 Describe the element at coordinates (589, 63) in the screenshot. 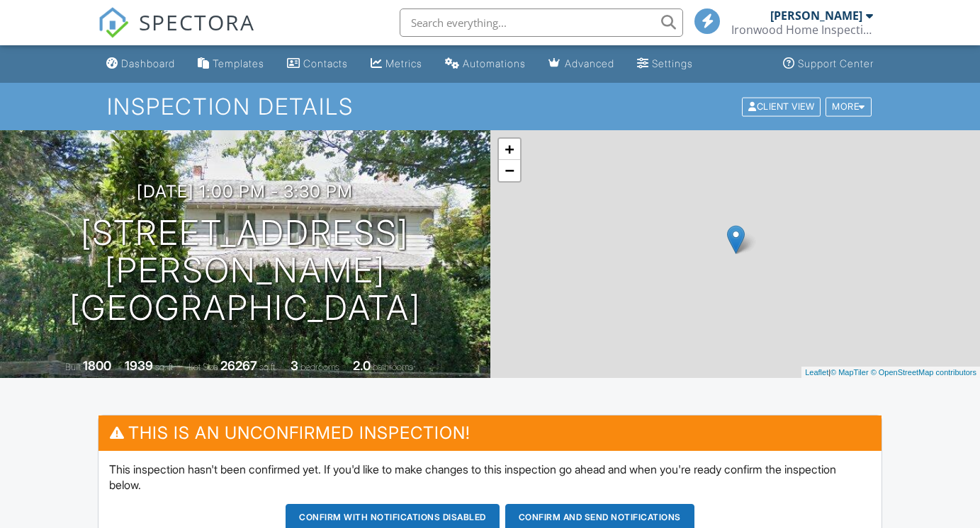

I see `div: Advanced` at that location.